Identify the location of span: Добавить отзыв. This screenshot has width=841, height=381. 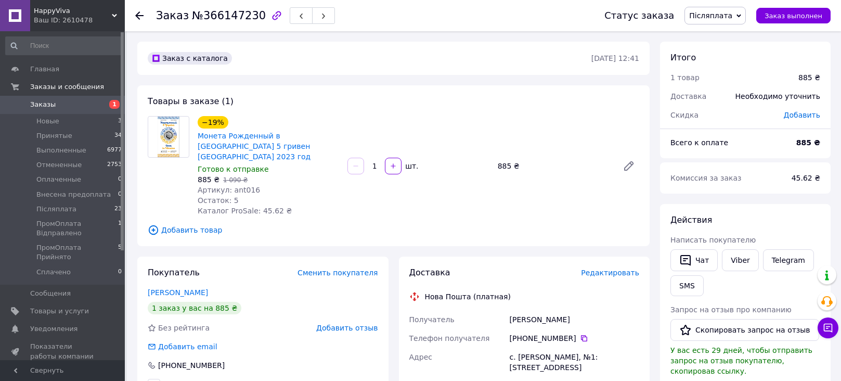
(347, 328).